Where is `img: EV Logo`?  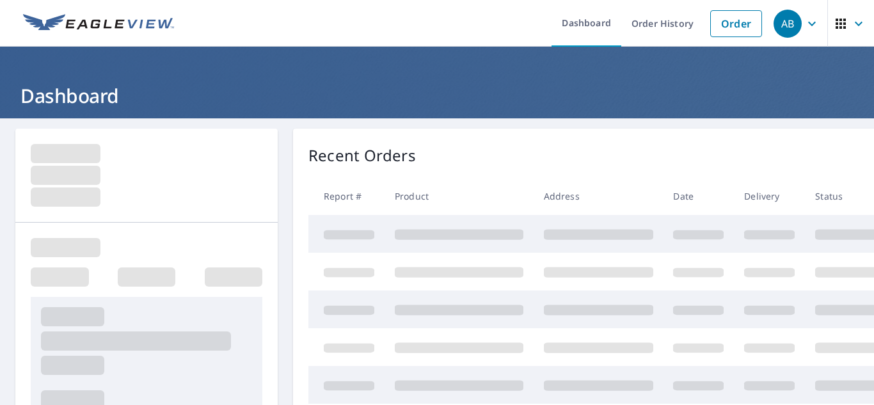
img: EV Logo is located at coordinates (98, 24).